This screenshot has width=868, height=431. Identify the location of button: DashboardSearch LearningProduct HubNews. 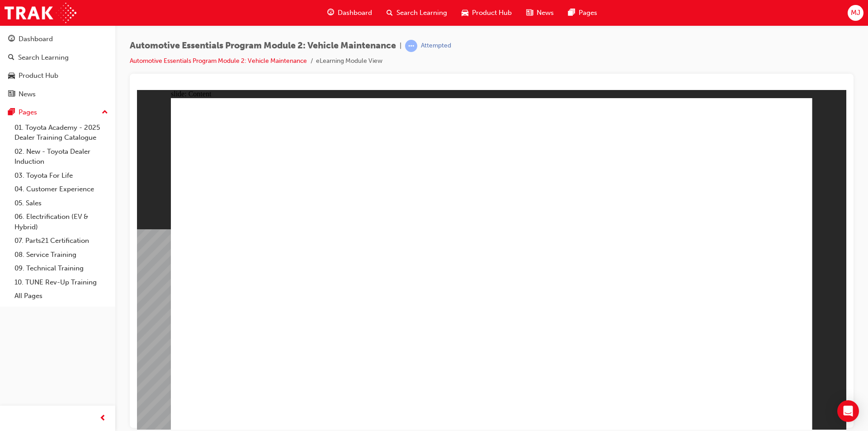
(57, 66).